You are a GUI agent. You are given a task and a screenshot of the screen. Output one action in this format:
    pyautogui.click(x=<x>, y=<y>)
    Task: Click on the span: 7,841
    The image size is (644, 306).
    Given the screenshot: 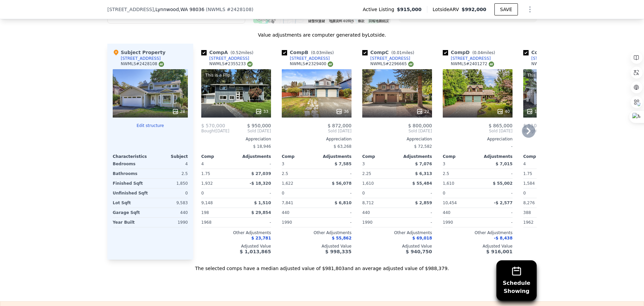 What is the action you would take?
    pyautogui.click(x=287, y=203)
    